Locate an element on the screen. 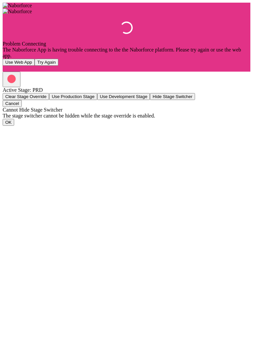 Image resolution: width=253 pixels, height=338 pixels. button: Hide Stage Switcher is located at coordinates (172, 96).